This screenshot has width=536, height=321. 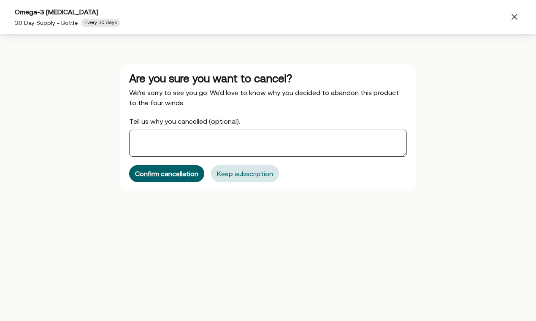 What do you see at coordinates (268, 79) in the screenshot?
I see `div: Are you sure you want to cancel?` at bounding box center [268, 79].